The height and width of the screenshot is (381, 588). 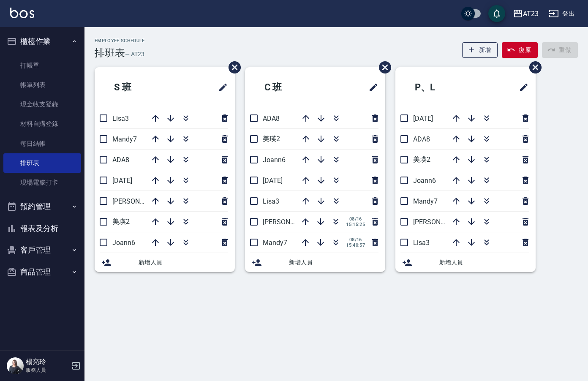 What do you see at coordinates (480, 50) in the screenshot?
I see `button: 新增` at bounding box center [480, 50].